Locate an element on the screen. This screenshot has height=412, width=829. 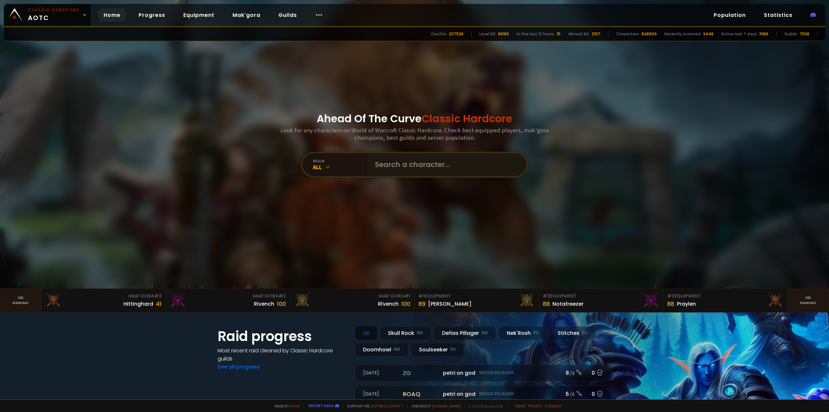
div: Skull Rock is located at coordinates (405, 333).